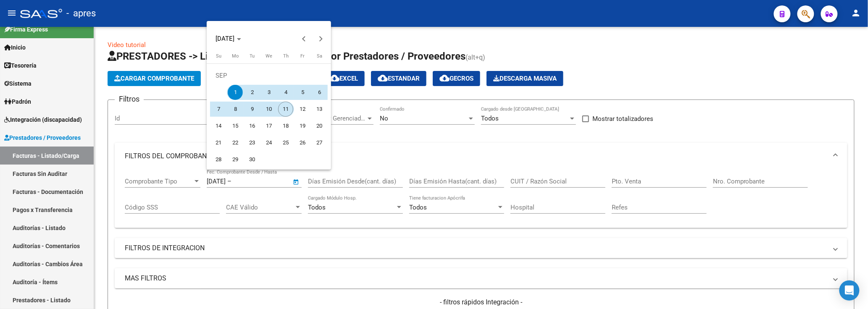  I want to click on span: 7, so click(218, 109).